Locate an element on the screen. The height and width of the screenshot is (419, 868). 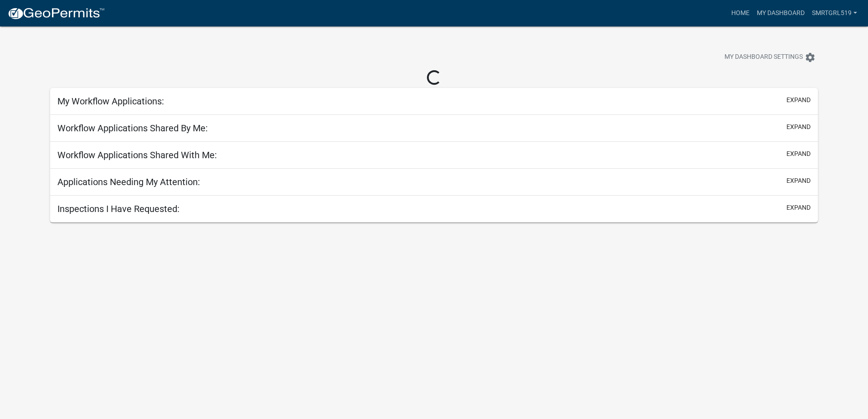
h5: My Workflow Applications: is located at coordinates (111, 101).